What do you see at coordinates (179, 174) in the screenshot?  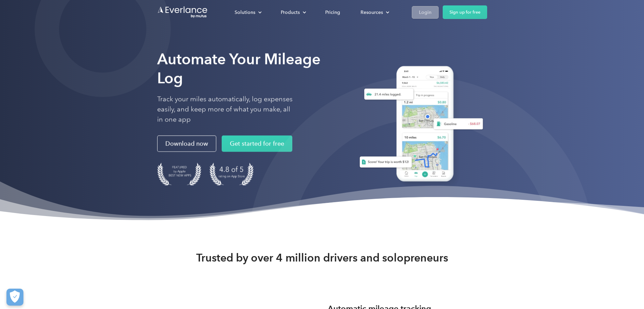 I see `img: Badge for Featured by Apple Best New Apps` at bounding box center [179, 174].